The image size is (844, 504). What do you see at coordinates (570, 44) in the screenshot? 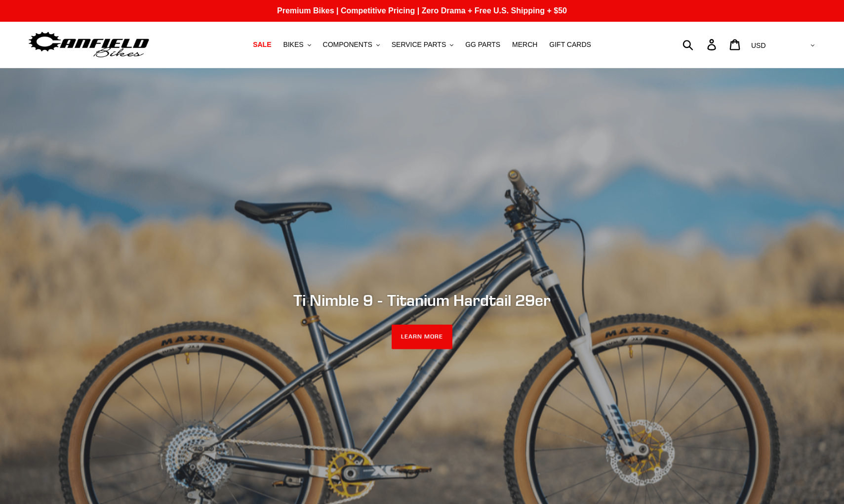
I see `span: GIFT CARDS` at bounding box center [570, 44].